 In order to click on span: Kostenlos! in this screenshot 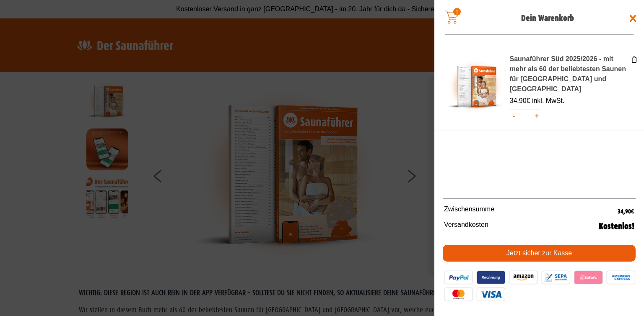, I will do `click(616, 226)`.